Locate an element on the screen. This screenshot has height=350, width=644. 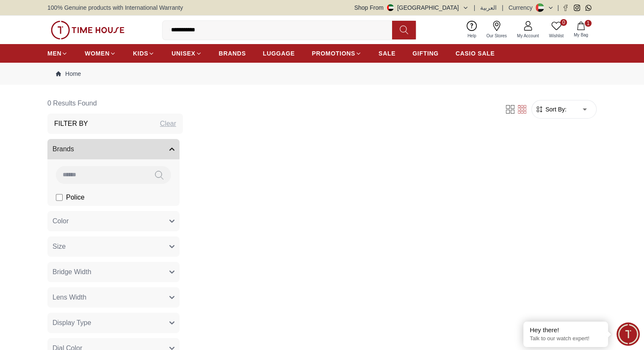
a: LUGGAGE is located at coordinates (279, 53).